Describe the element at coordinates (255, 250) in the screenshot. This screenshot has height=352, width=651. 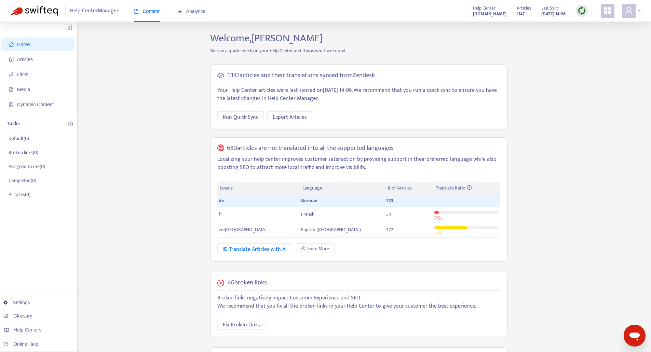
I see `div: Translate Articles with AI` at that location.